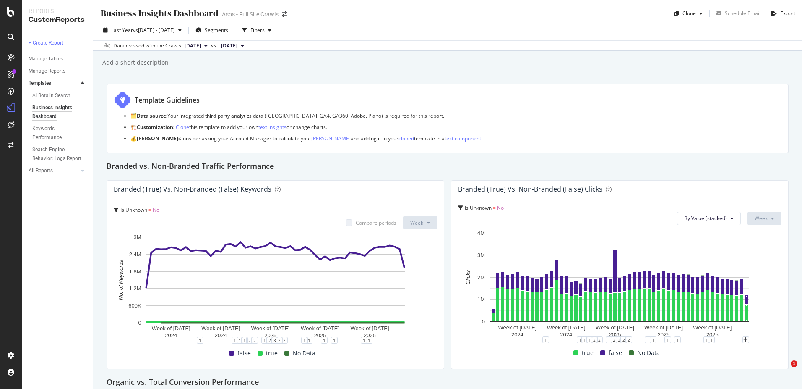 Image resolution: width=802 pixels, height=389 pixels. What do you see at coordinates (57, 43) in the screenshot?
I see `a: + Create Report` at bounding box center [57, 43].